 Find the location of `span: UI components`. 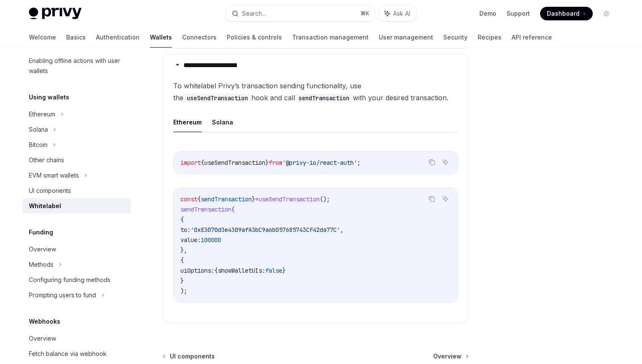

span: UI components is located at coordinates (193, 356).